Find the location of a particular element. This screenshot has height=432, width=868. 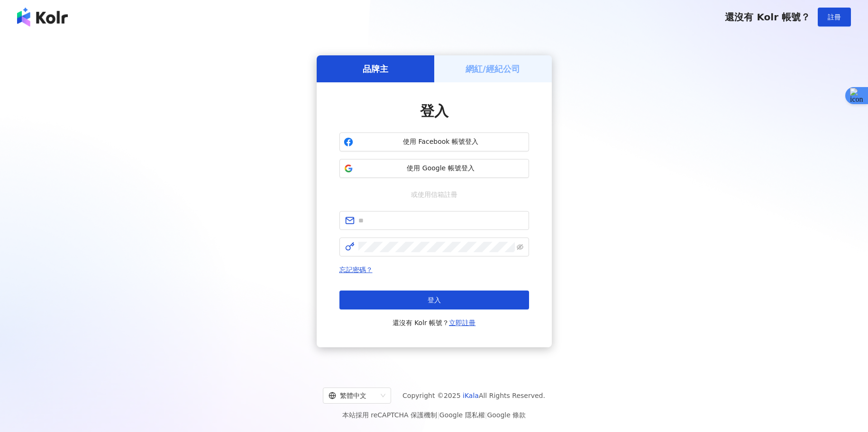

span: 本站採用 reCAPTCHA 保護機制 is located at coordinates (434, 415).